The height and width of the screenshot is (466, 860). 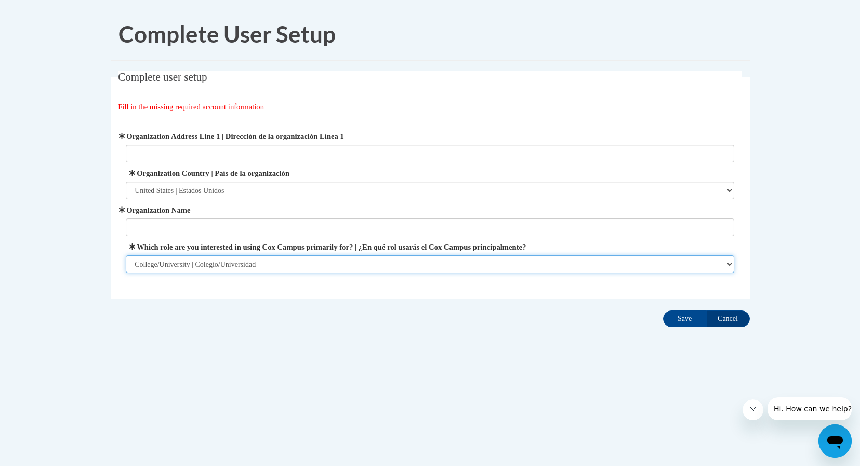 What do you see at coordinates (430, 247) in the screenshot?
I see `label: Which role are you interested in using Cox Campus primarily for? | ¿En qué rol usarás el Cox Camp...` at bounding box center [430, 247].